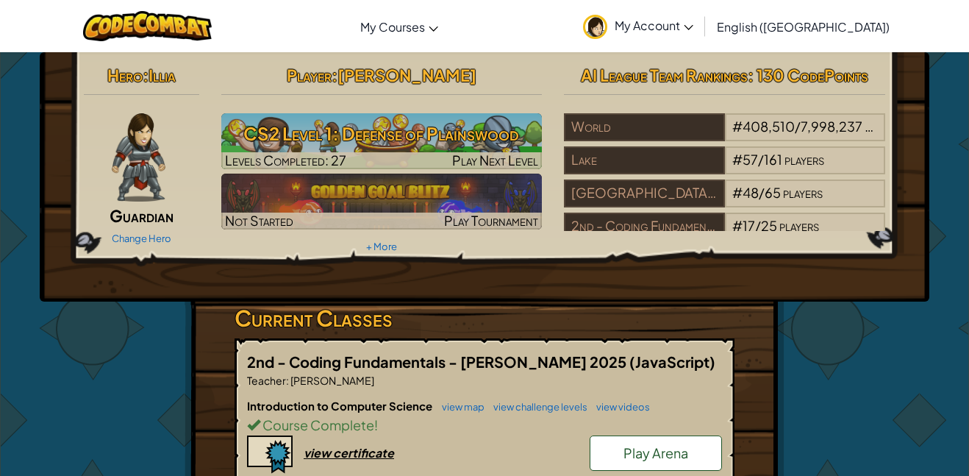  What do you see at coordinates (162, 75) in the screenshot?
I see `span: Illia` at bounding box center [162, 75].